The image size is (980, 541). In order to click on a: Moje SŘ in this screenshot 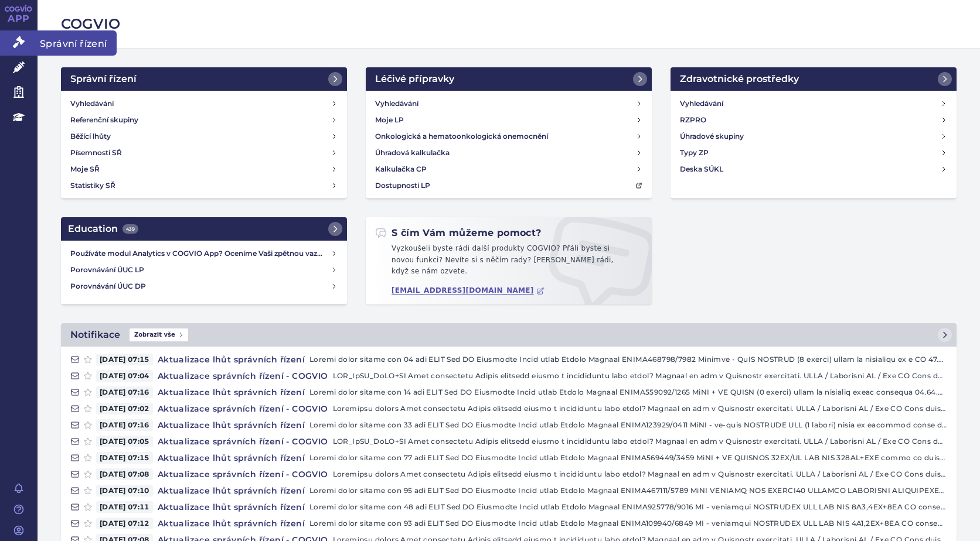, I will do `click(204, 169)`.